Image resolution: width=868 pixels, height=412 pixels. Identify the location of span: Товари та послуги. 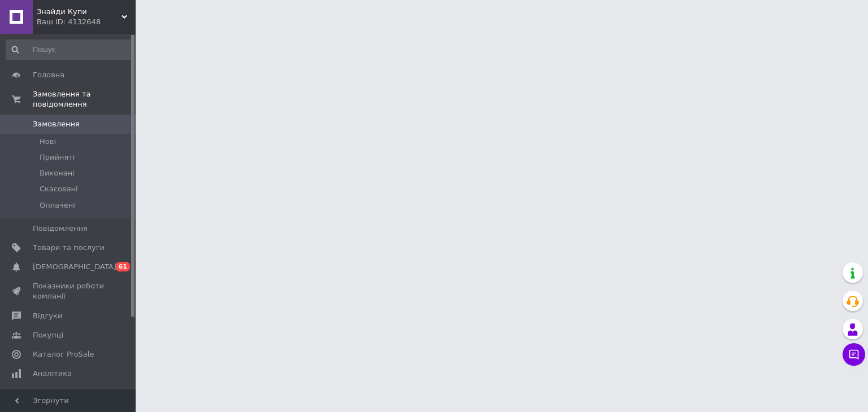
(69, 248).